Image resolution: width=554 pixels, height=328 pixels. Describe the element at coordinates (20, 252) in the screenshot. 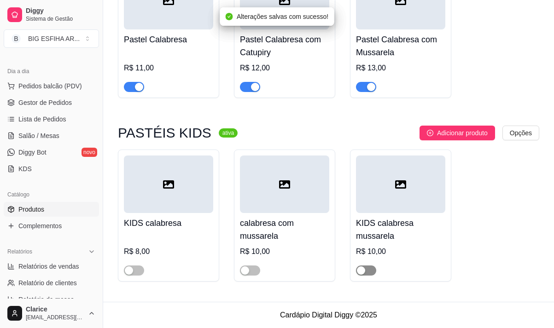

I see `span: Relatórios` at that location.